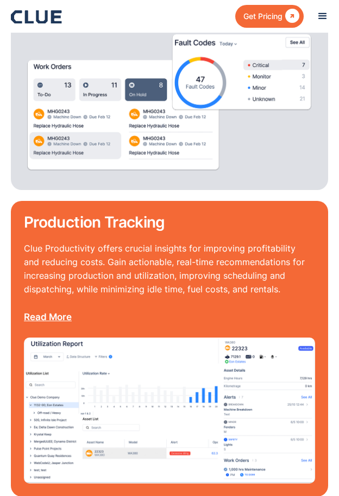 The width and height of the screenshot is (339, 496). What do you see at coordinates (168, 282) in the screenshot?
I see `p: Clue Productivity offers crucial insights for improving profitability and reducing costs. Gain ac...` at bounding box center [168, 282].